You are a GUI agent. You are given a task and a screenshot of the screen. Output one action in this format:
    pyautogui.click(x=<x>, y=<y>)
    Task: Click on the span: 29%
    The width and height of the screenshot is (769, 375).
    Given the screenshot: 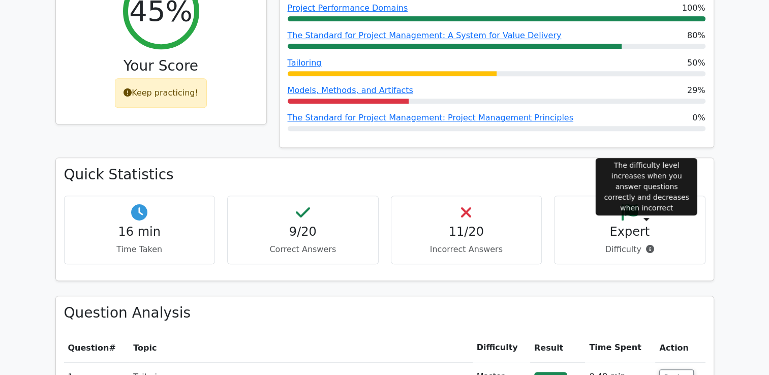 What is the action you would take?
    pyautogui.click(x=696, y=90)
    